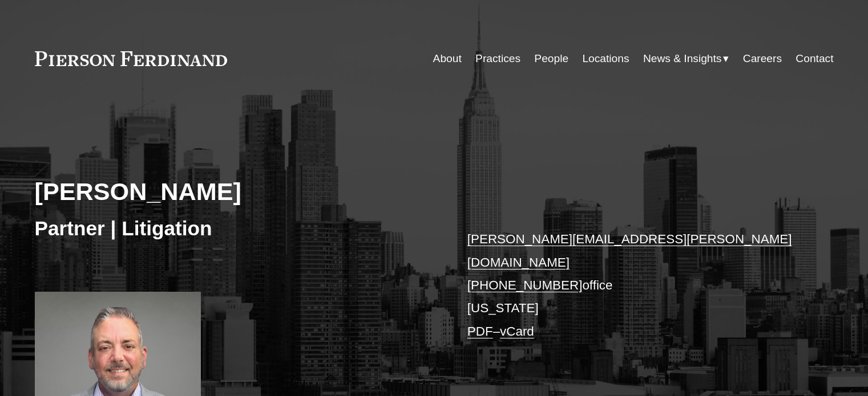  What do you see at coordinates (551, 59) in the screenshot?
I see `a: People` at bounding box center [551, 59].